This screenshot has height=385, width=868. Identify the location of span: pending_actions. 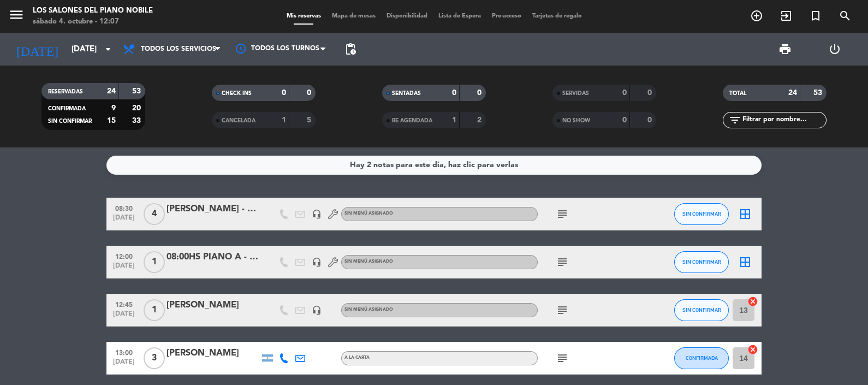
(350, 49).